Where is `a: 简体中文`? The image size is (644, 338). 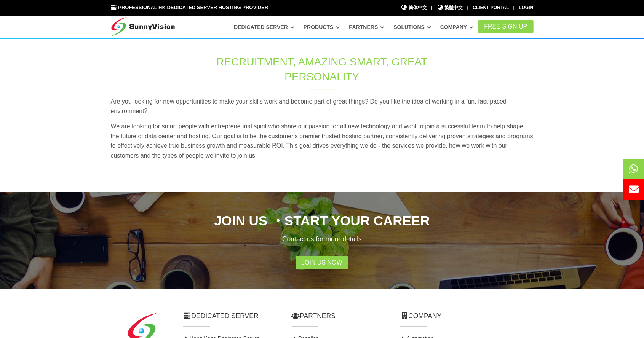
a: 简体中文 is located at coordinates (414, 8).